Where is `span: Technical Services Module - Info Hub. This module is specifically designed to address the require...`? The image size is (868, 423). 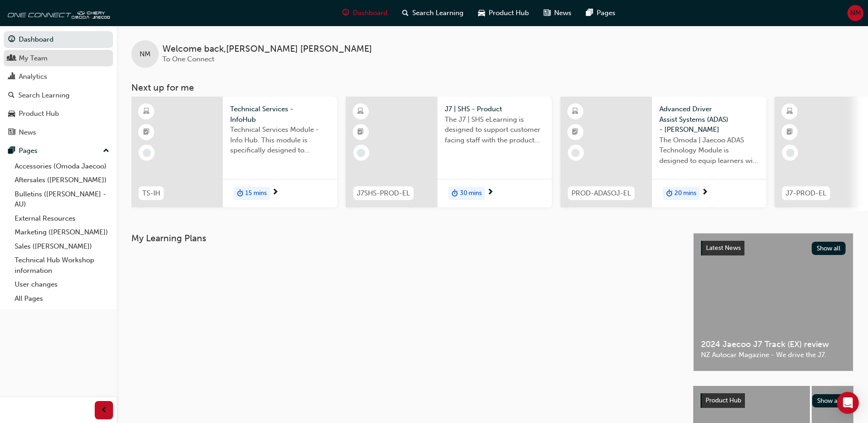 span: Technical Services Module - Info Hub. This module is specifically designed to address the require... is located at coordinates (280, 140).